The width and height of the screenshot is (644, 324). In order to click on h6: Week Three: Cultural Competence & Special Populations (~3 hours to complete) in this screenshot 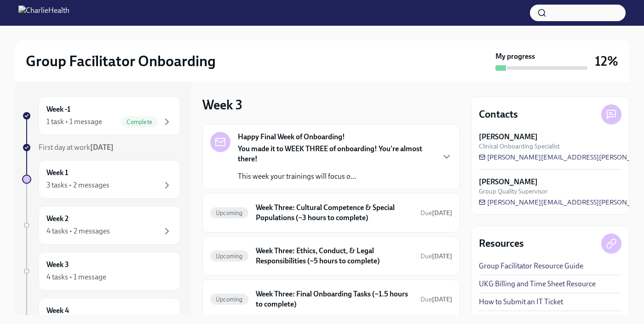, I will do `click(335, 213)`.